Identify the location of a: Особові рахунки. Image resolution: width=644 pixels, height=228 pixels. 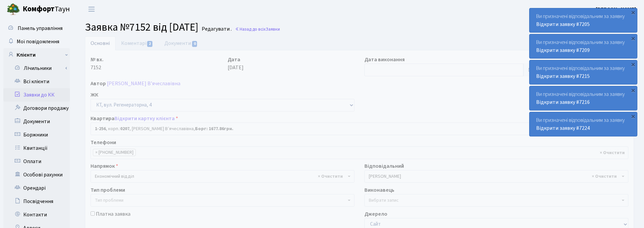
(37, 175).